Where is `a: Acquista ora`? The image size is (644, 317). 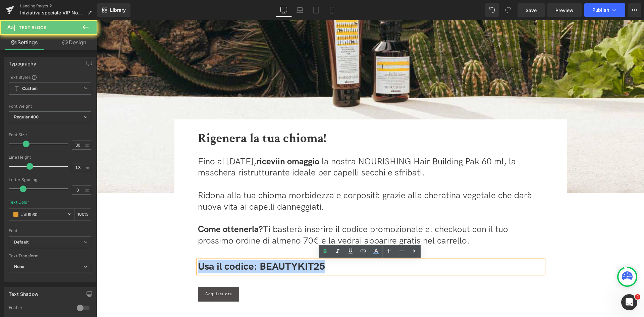 a: Acquista ora is located at coordinates (121, 274).